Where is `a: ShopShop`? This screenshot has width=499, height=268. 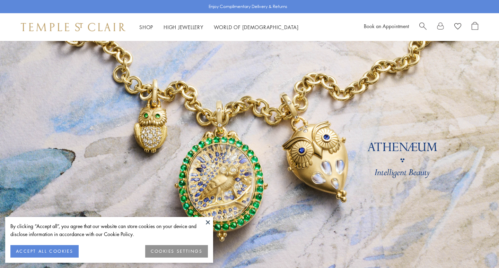
a: ShopShop is located at coordinates (146, 27).